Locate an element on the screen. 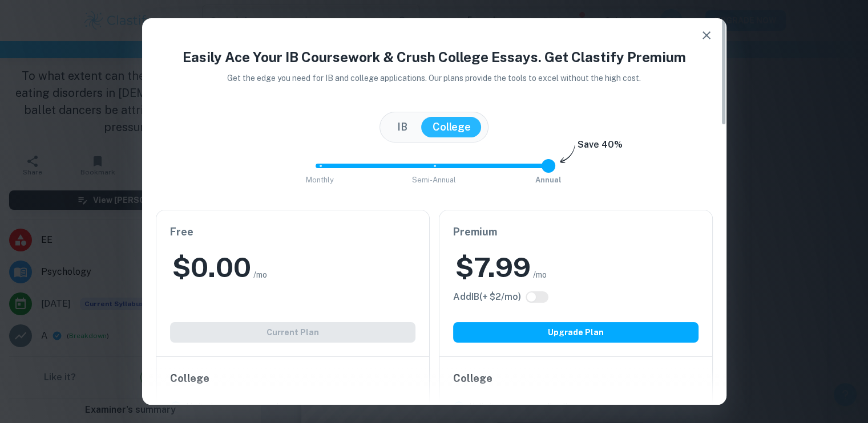 Image resolution: width=868 pixels, height=423 pixels. h2: $ 0.00 is located at coordinates (212, 268).